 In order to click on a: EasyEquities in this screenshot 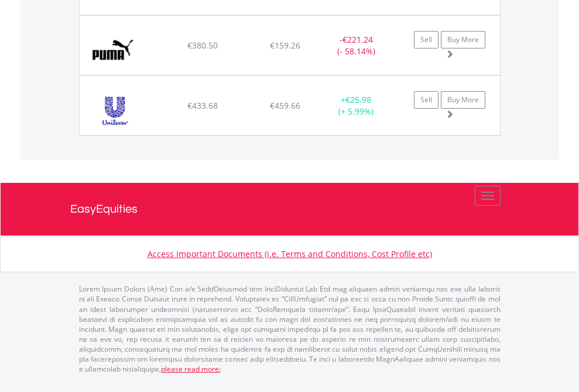, I will do `click(290, 209)`.